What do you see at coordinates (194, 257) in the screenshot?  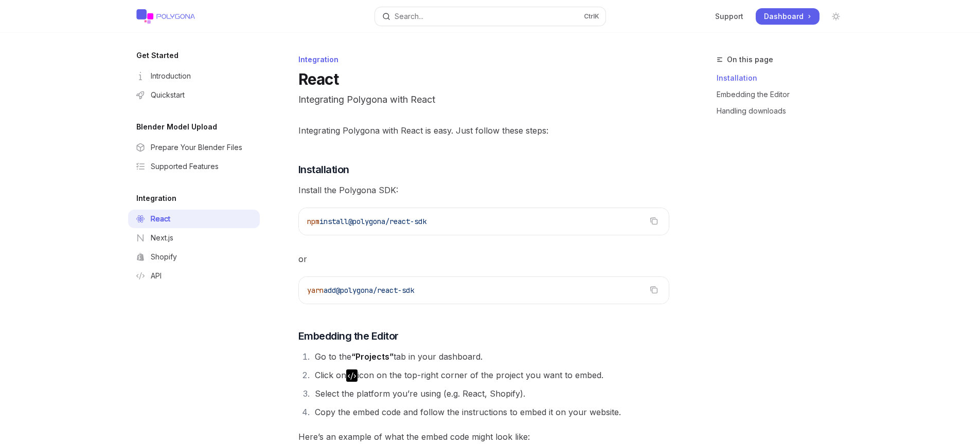 I see `a: Shopify` at bounding box center [194, 257].